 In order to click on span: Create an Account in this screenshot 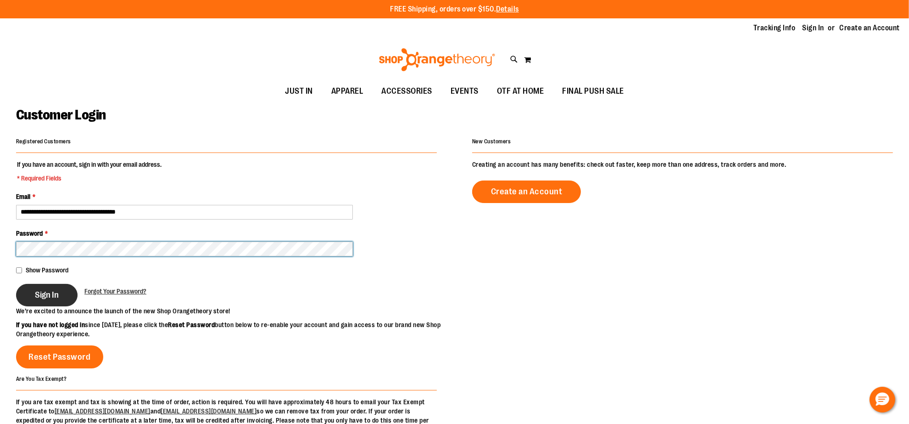, I will do `click(527, 191)`.